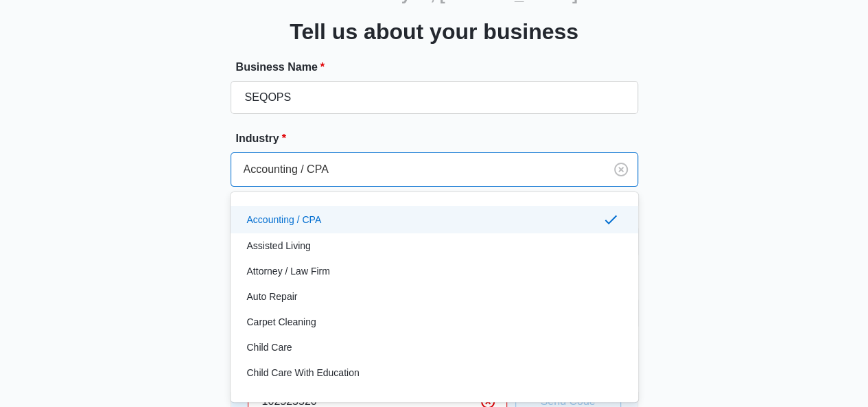 The height and width of the screenshot is (407, 868). What do you see at coordinates (285, 220) in the screenshot?
I see `p: Accounting / CPA` at bounding box center [285, 220].